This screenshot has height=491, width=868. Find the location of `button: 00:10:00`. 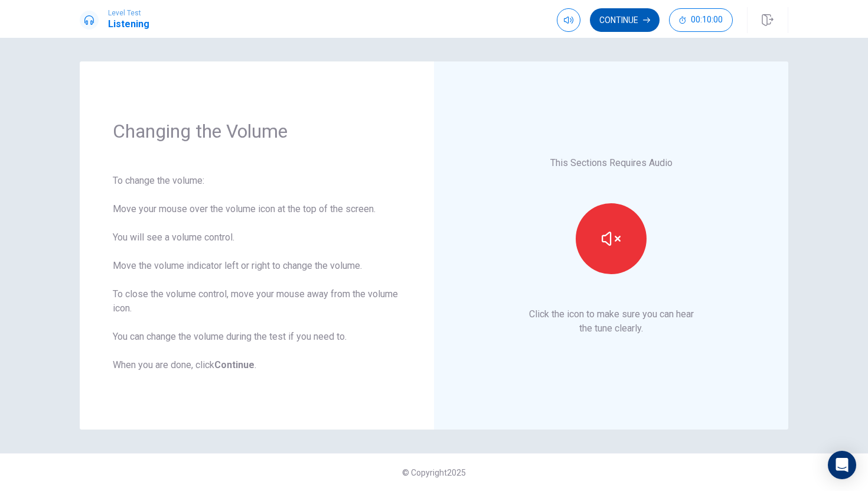

button: 00:10:00 is located at coordinates (701, 20).